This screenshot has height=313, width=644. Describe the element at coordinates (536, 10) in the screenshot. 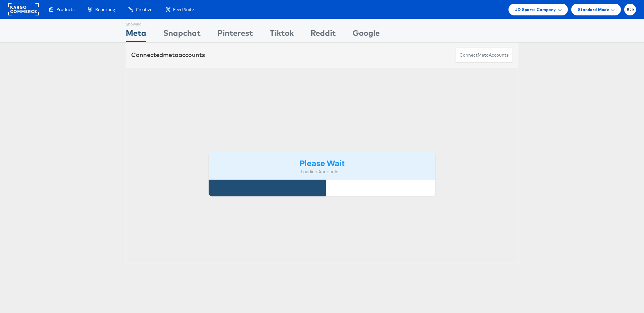

I see `span: JD Sports Company` at that location.